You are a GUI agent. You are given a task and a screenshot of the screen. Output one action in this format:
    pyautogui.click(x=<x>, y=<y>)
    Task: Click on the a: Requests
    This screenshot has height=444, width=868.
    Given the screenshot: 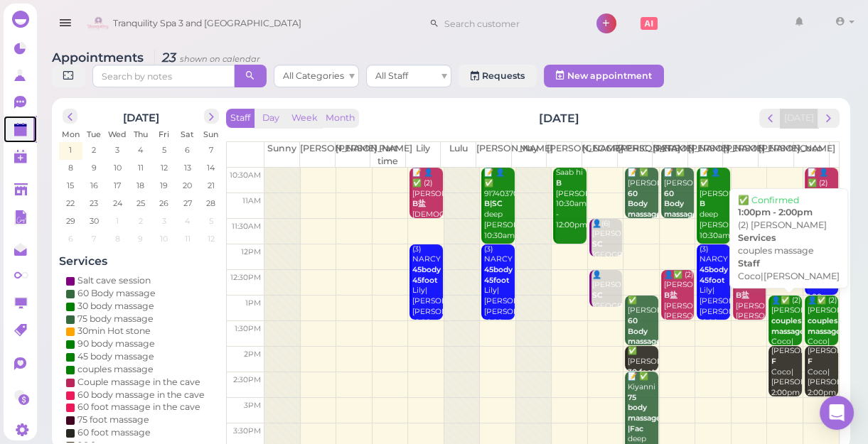 What is the action you would take?
    pyautogui.click(x=498, y=76)
    